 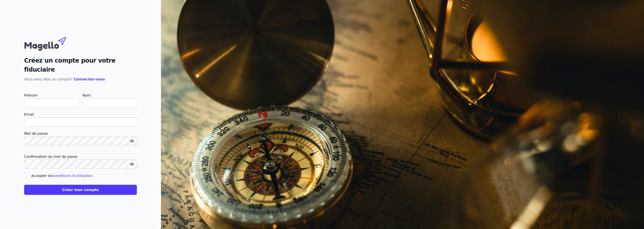 I want to click on h2: Créez un compte pour votre fiduciaire, so click(x=81, y=65).